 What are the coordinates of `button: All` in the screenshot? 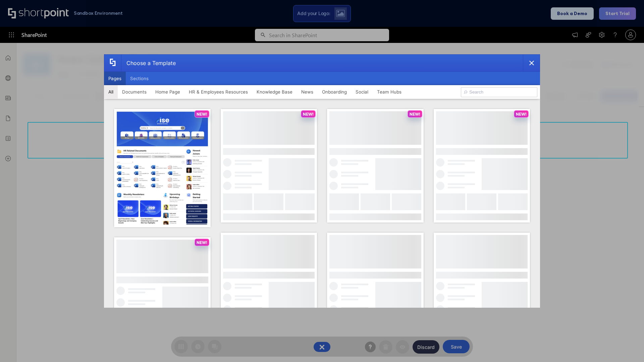 It's located at (110, 92).